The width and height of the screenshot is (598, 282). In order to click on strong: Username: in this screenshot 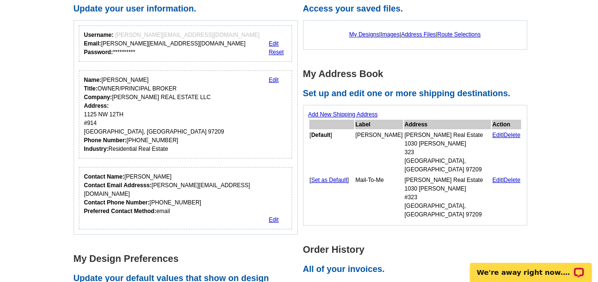, I will do `click(99, 35)`.